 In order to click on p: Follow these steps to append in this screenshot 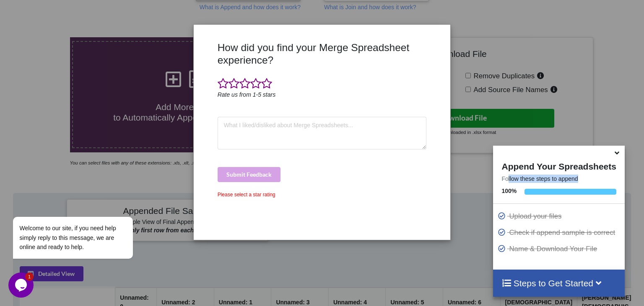, I will do `click(558, 179)`.